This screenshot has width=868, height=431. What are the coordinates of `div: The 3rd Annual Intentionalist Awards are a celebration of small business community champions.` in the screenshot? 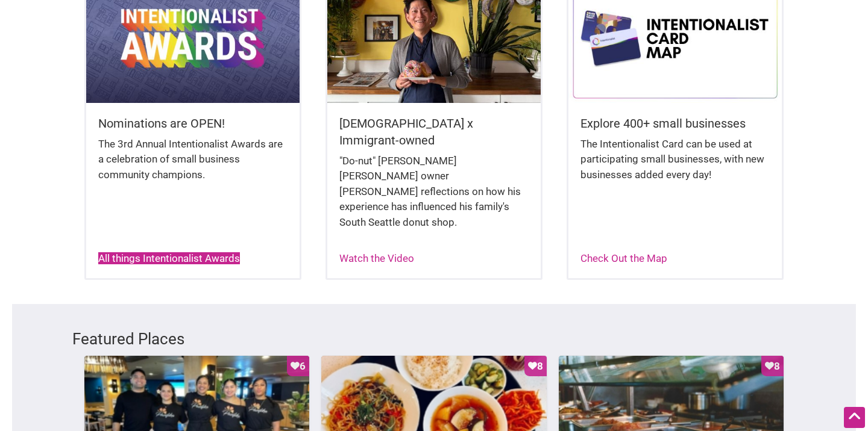 It's located at (193, 166).